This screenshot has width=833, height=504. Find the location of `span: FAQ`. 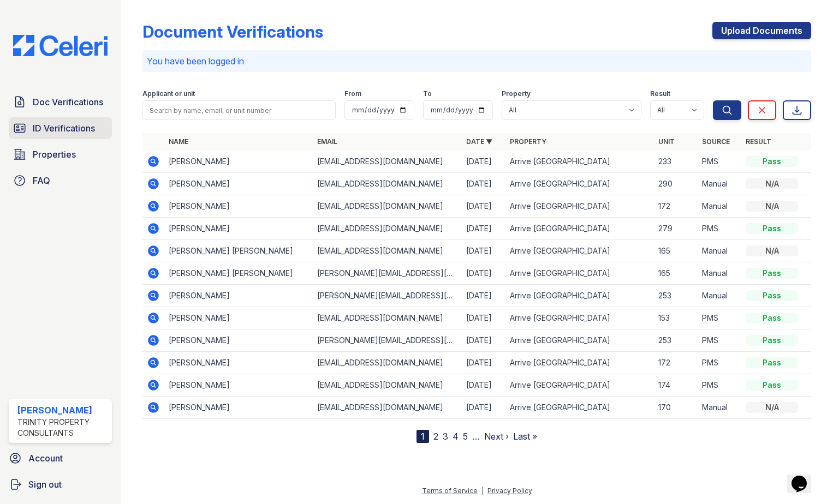

span: FAQ is located at coordinates (42, 181).